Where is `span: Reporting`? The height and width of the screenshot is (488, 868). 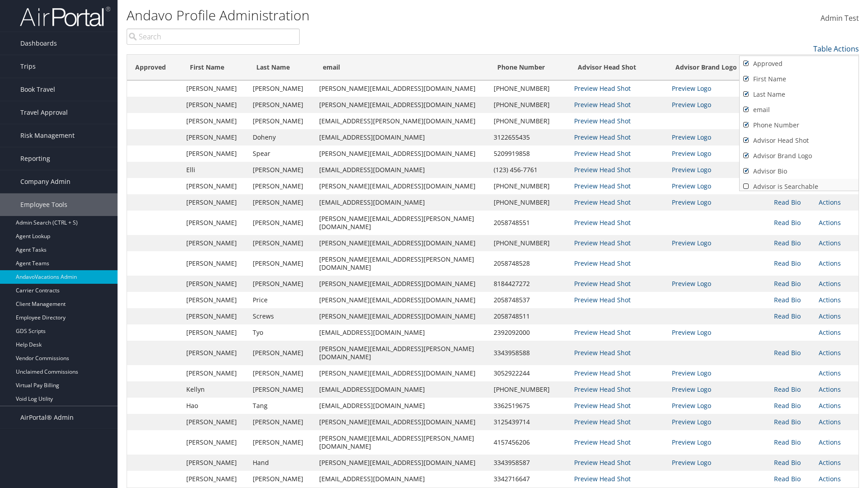
span: Reporting is located at coordinates (35, 158).